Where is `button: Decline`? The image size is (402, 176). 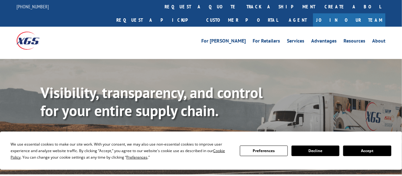
button: Decline is located at coordinates (315, 151).